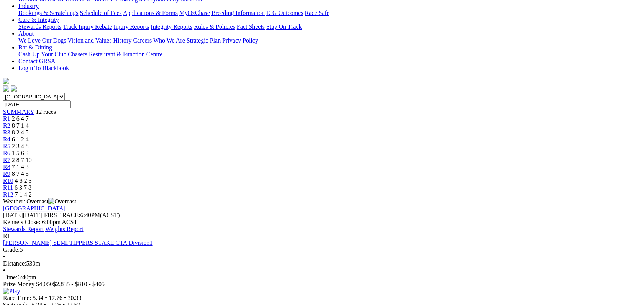 The image size is (644, 305). What do you see at coordinates (37, 61) in the screenshot?
I see `a: Contact GRSA` at bounding box center [37, 61].